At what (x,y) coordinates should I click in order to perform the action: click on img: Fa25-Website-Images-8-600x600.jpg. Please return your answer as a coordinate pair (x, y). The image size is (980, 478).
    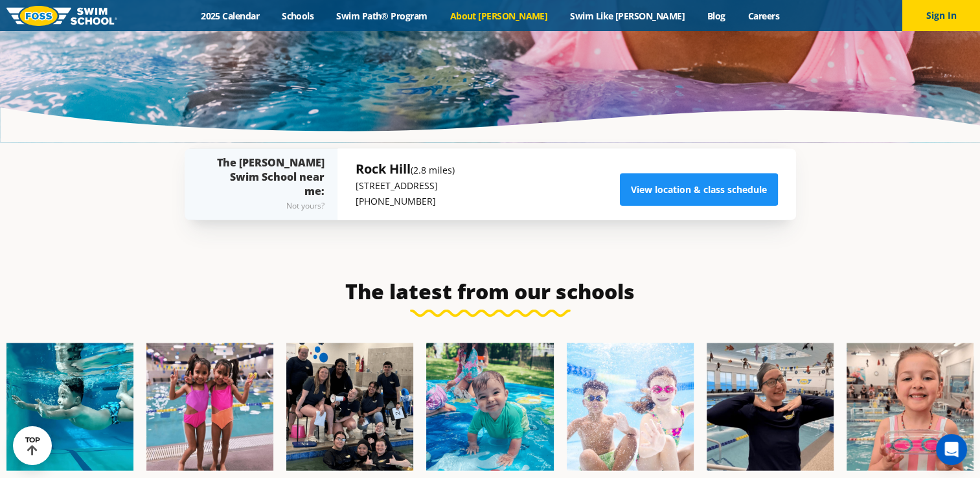
    Looking at the image, I should click on (210, 407).